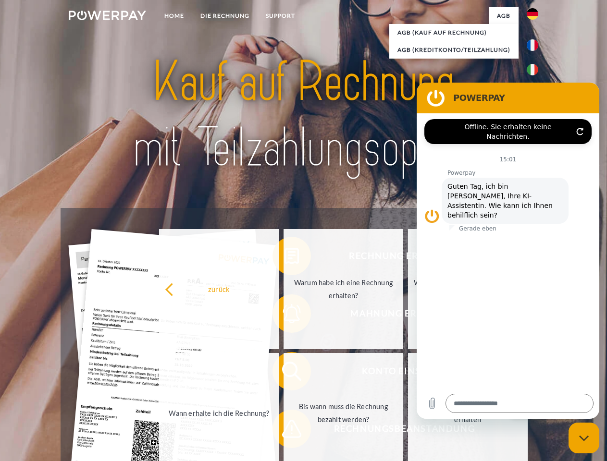  What do you see at coordinates (468, 289) in the screenshot?
I see `a: Was habe ich noch offen, ist meine Zahlung eingegangen?` at bounding box center [468, 289].